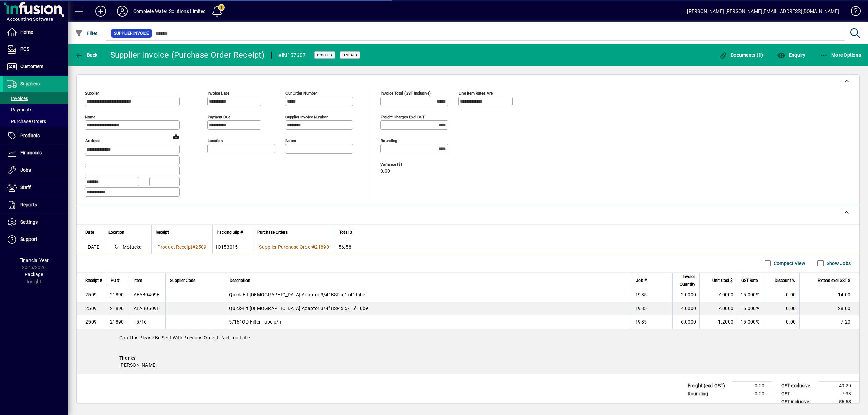  Describe the element at coordinates (36, 122) in the screenshot. I see `a: Purchase Orders` at that location.